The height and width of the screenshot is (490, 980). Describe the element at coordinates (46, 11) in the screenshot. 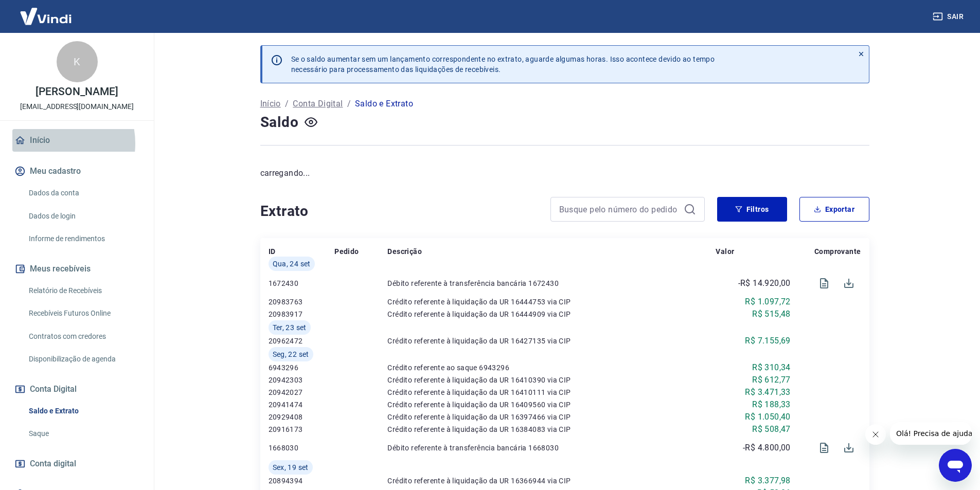

I see `span: Olá! Precisa de ajuda?` at that location.